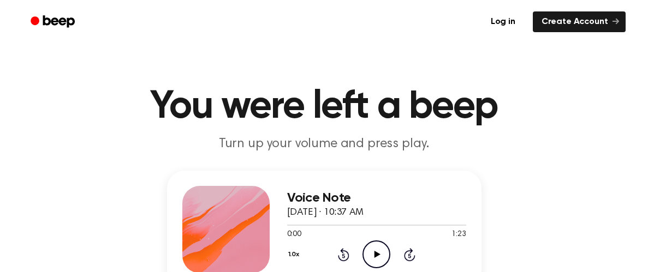 This screenshot has width=648, height=272. What do you see at coordinates (294, 235) in the screenshot?
I see `span: 0:00` at bounding box center [294, 235].